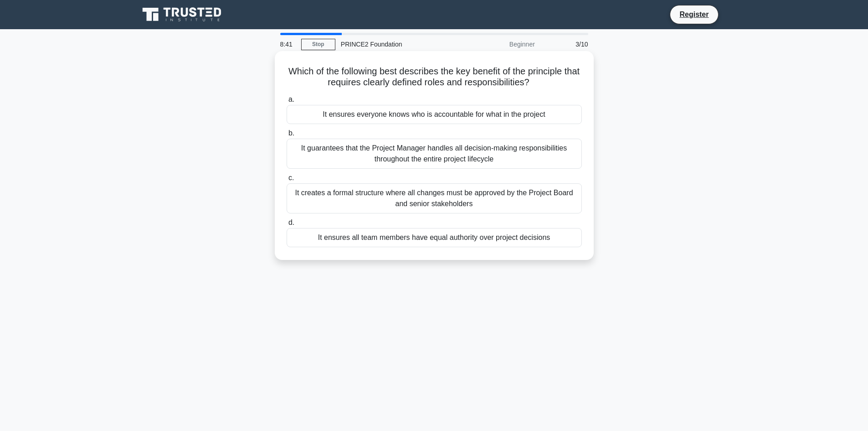 The width and height of the screenshot is (868, 431). What do you see at coordinates (434, 198) in the screenshot?
I see `div: It creates a formal structure where all changes must be approved by the Project Board and senior ...` at bounding box center [434, 198].